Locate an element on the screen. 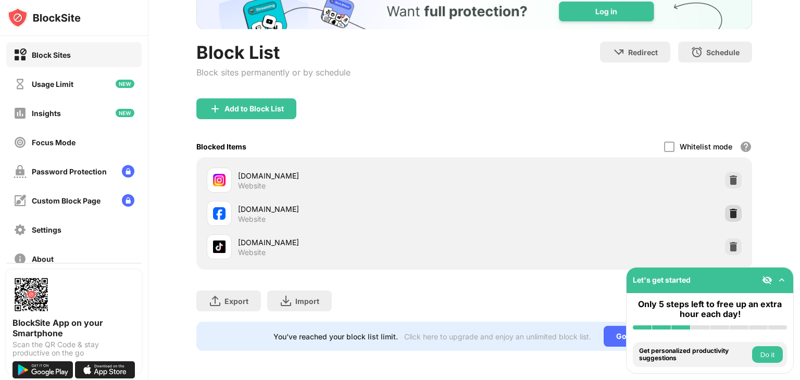  div: Block List is located at coordinates (273, 52).